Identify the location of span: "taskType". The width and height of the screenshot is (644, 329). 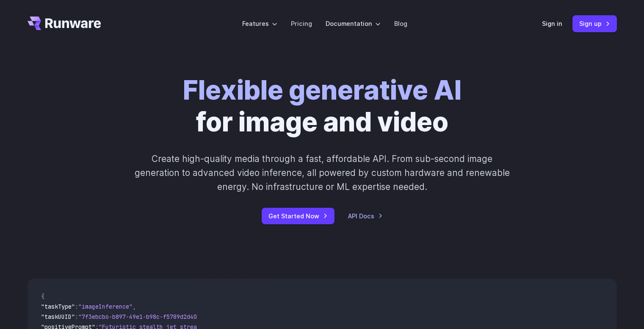
(58, 307).